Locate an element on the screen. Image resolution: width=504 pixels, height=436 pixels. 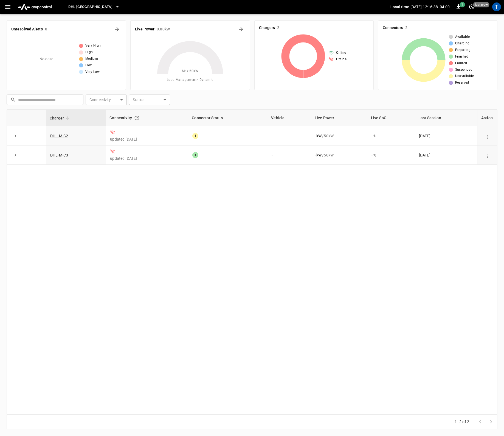
th: Connector Status is located at coordinates (228, 118).